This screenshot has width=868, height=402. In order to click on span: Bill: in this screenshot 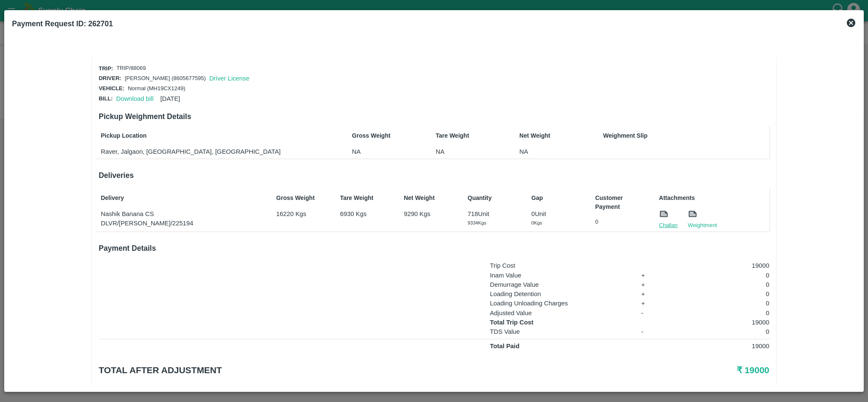, I will do `click(106, 98)`.